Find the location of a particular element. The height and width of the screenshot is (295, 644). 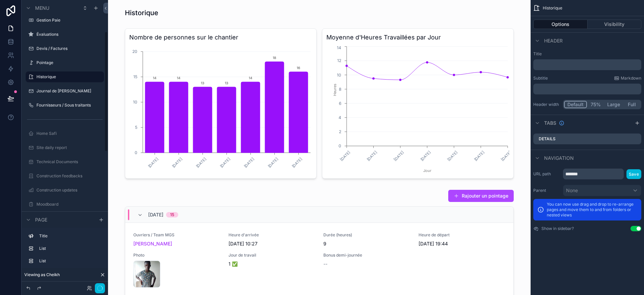

label: Construction feedbacks is located at coordinates (68, 176).